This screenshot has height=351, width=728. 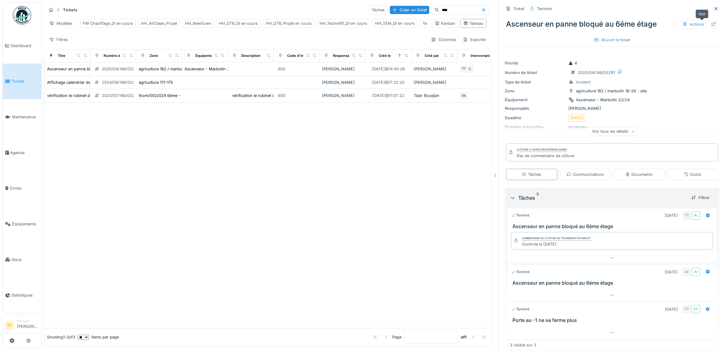 I want to click on div: Ascenseur - Marbotin 22/24, so click(x=603, y=100).